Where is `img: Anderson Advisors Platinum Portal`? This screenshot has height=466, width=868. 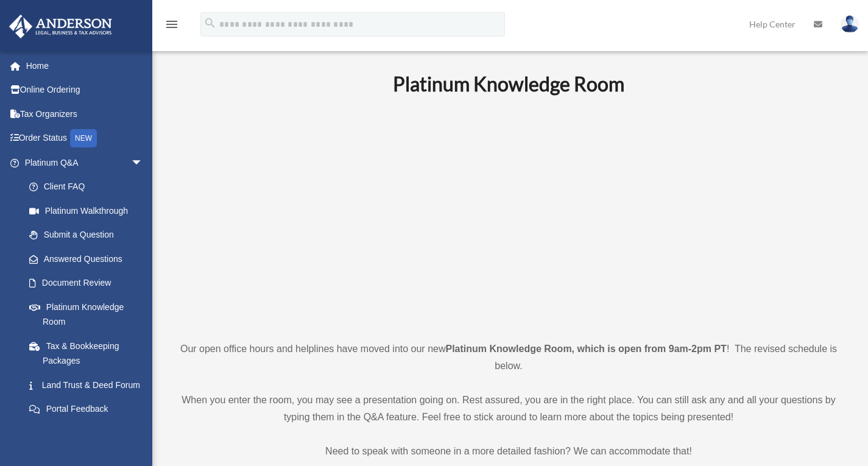 img: Anderson Advisors Platinum Portal is located at coordinates (61, 26).